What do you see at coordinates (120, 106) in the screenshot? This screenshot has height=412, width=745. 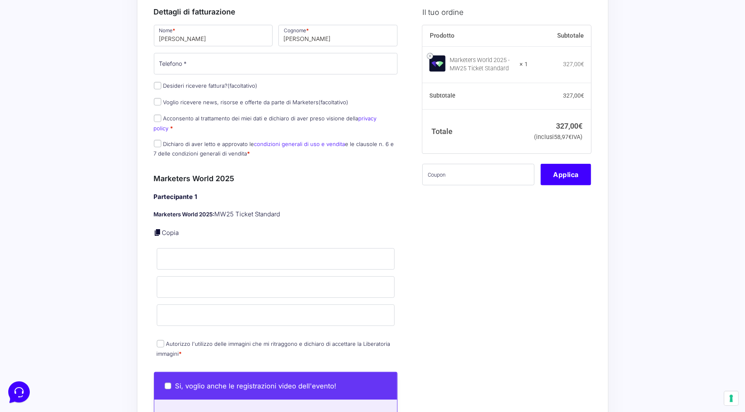 I see `a: Apri Centro Assistenza` at bounding box center [120, 106].